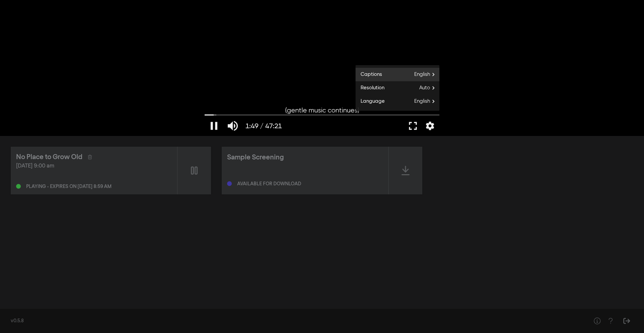 The width and height of the screenshot is (644, 333). I want to click on span: Auto, so click(429, 88).